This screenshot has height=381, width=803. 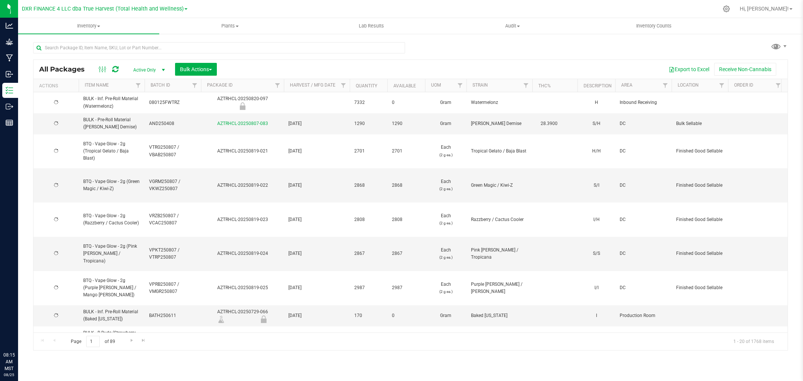 What do you see at coordinates (196, 69) in the screenshot?
I see `span: Bulk Actions` at bounding box center [196, 69].